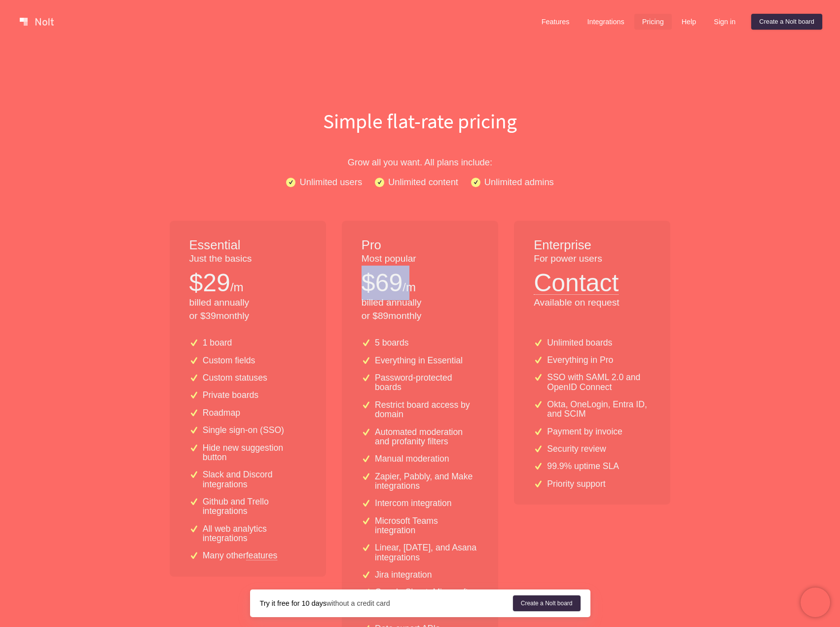  Describe the element at coordinates (576, 280) in the screenshot. I see `button: Contact` at that location.